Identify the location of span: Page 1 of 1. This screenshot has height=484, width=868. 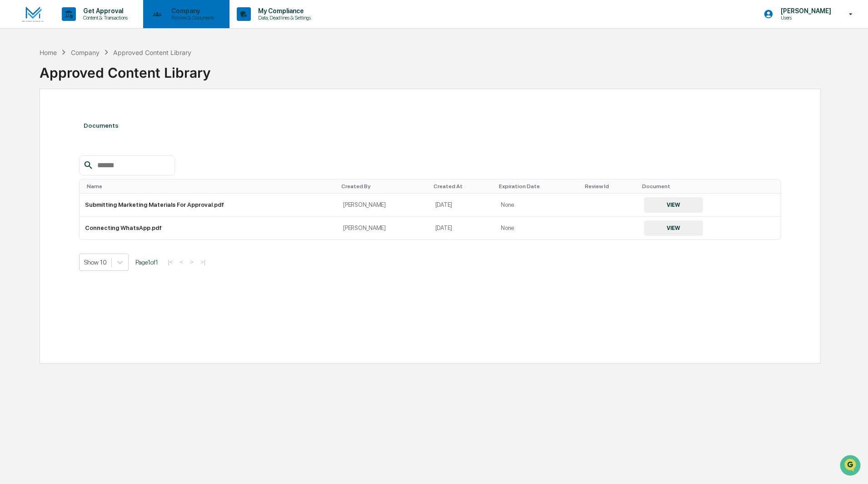
(147, 262).